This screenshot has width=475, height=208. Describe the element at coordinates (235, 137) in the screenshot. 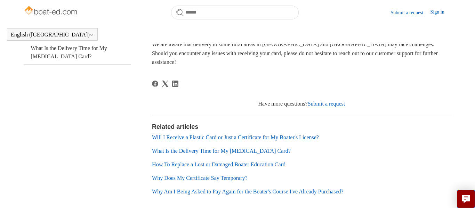

I see `a: Will I Receive a Plastic Card or Just a Certificate for My Boater's License?` at that location.